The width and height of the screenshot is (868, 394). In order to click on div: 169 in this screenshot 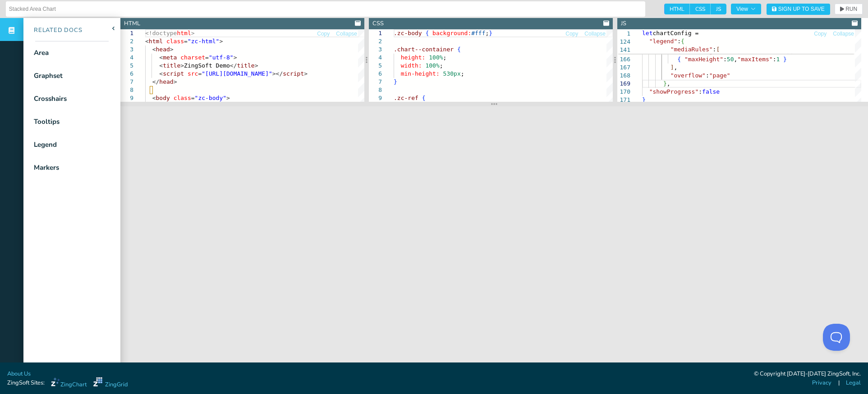, I will do `click(623, 84)`.